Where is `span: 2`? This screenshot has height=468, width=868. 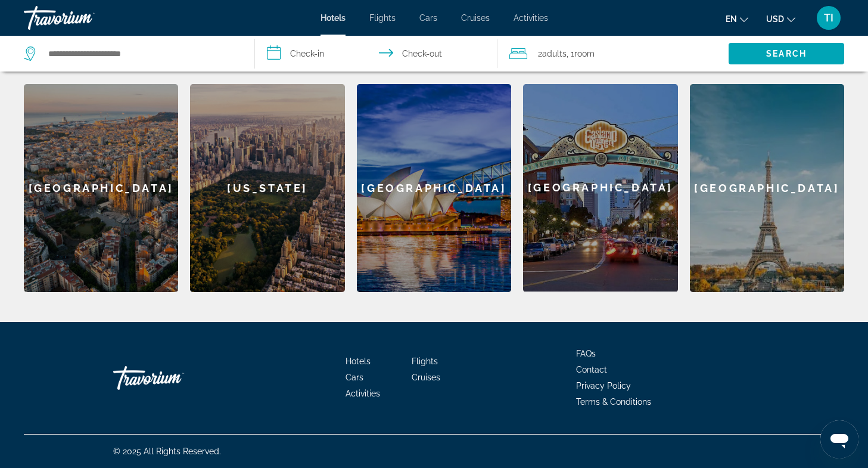 span: 2 is located at coordinates (552, 54).